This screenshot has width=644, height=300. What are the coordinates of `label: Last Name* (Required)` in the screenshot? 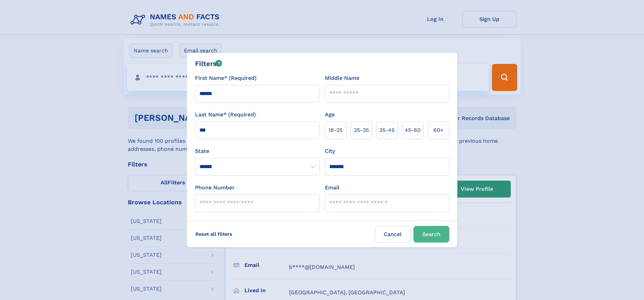 It's located at (226, 115).